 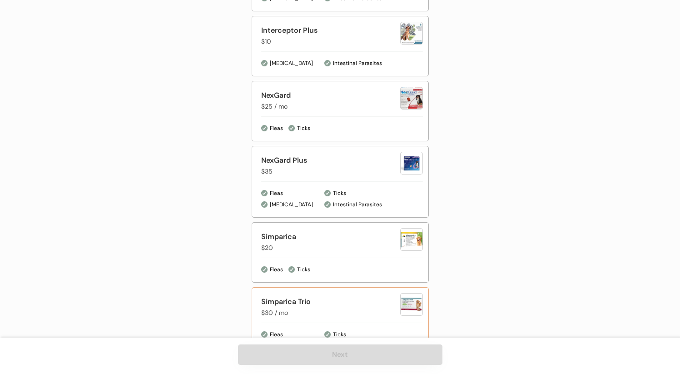 What do you see at coordinates (331, 95) in the screenshot?
I see `div: NexGard` at bounding box center [331, 95].